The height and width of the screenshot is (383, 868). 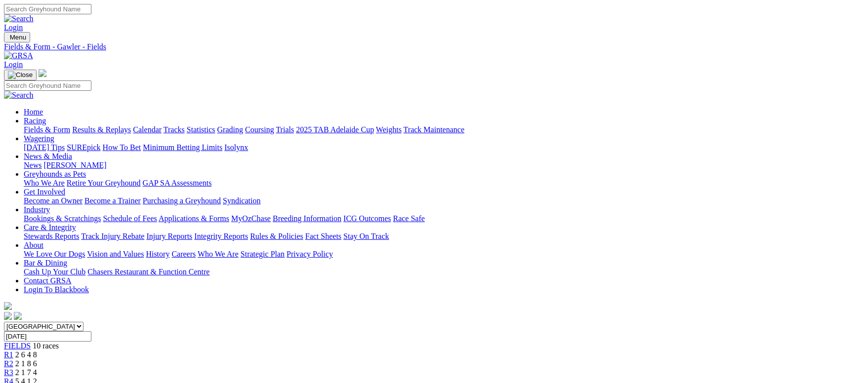 What do you see at coordinates (53, 200) in the screenshot?
I see `a: Become an Owner` at bounding box center [53, 200].